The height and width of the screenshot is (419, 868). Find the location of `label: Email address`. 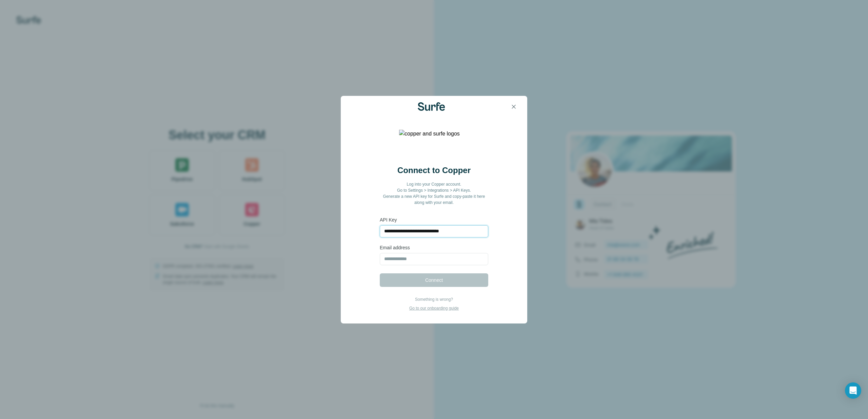

label: Email address is located at coordinates (434, 248).